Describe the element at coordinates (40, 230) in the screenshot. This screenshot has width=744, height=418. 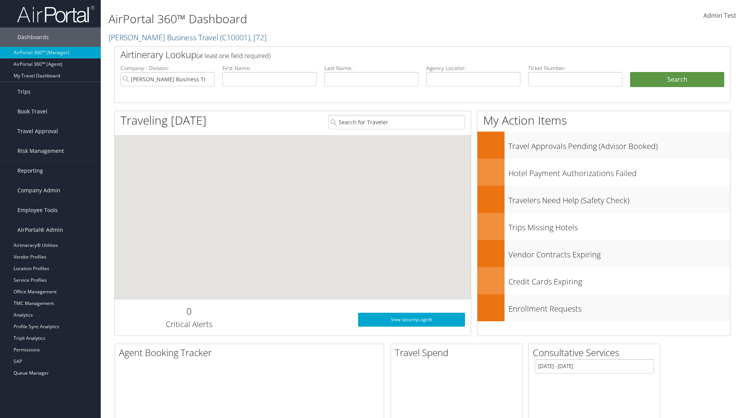
I see `span: AirPortal® Admin` at that location.